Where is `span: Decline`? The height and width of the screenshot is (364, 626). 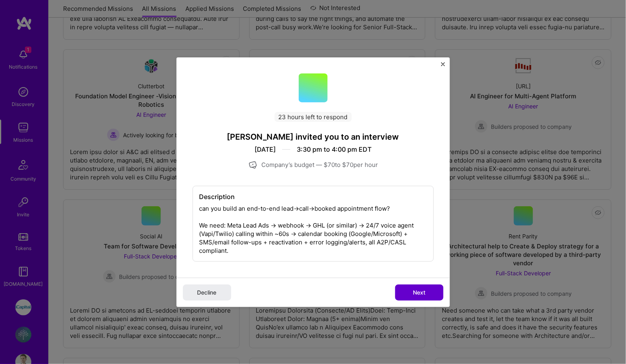
span: Decline is located at coordinates (207, 293).